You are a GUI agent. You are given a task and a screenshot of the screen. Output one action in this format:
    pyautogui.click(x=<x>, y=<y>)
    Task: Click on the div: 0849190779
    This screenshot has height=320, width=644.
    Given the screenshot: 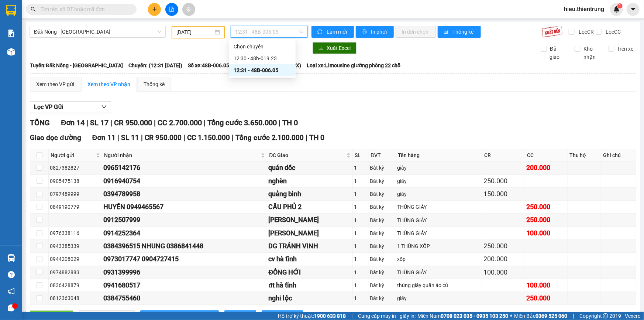 What is the action you would take?
    pyautogui.click(x=75, y=207)
    